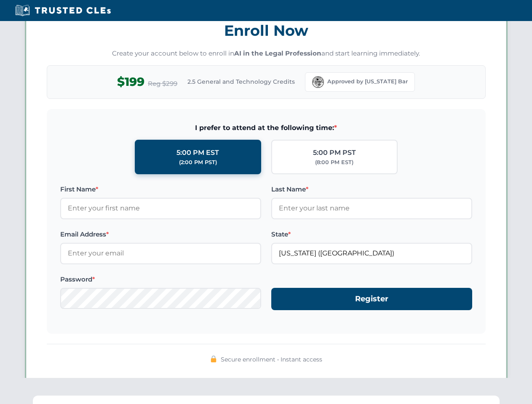  I want to click on button: Register, so click(372, 298).